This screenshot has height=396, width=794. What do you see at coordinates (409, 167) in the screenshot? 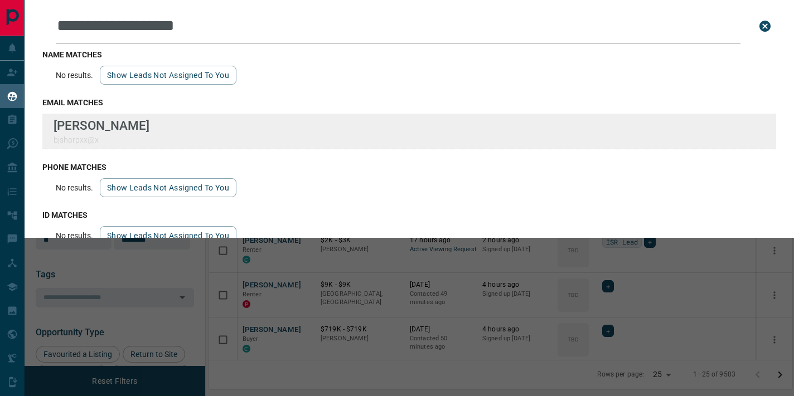
I see `h3: phone matches` at bounding box center [409, 167].